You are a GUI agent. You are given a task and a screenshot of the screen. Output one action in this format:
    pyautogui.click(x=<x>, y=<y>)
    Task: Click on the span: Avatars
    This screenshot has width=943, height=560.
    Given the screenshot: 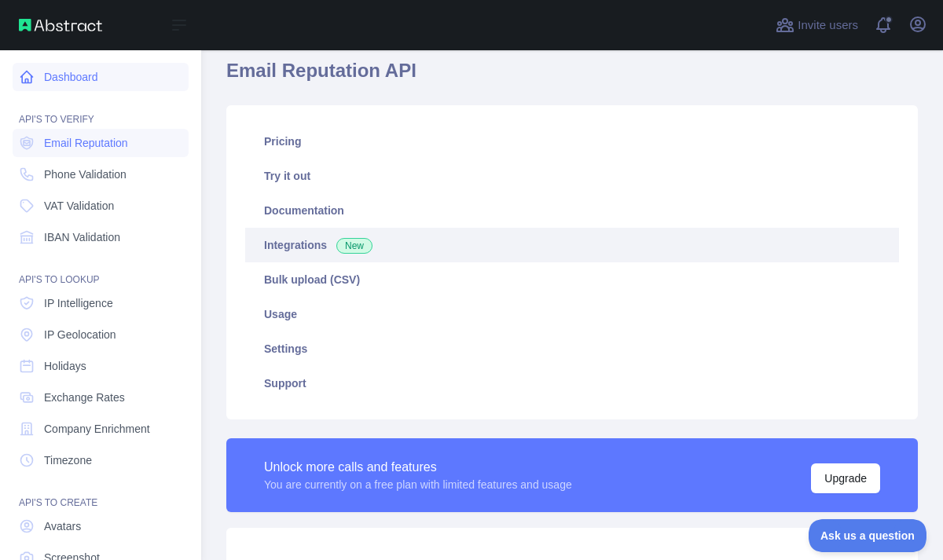 What is the action you would take?
    pyautogui.click(x=62, y=527)
    